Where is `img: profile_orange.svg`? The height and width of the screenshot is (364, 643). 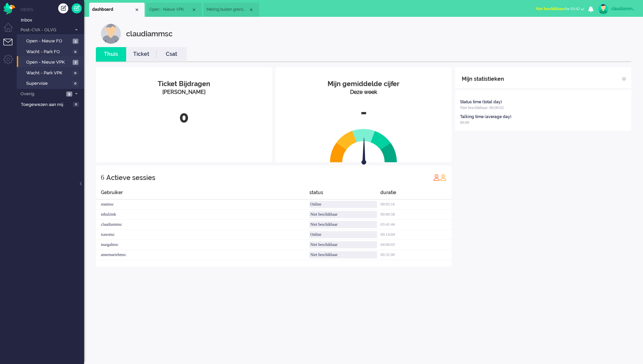
img: profile_orange.svg is located at coordinates (443, 177).